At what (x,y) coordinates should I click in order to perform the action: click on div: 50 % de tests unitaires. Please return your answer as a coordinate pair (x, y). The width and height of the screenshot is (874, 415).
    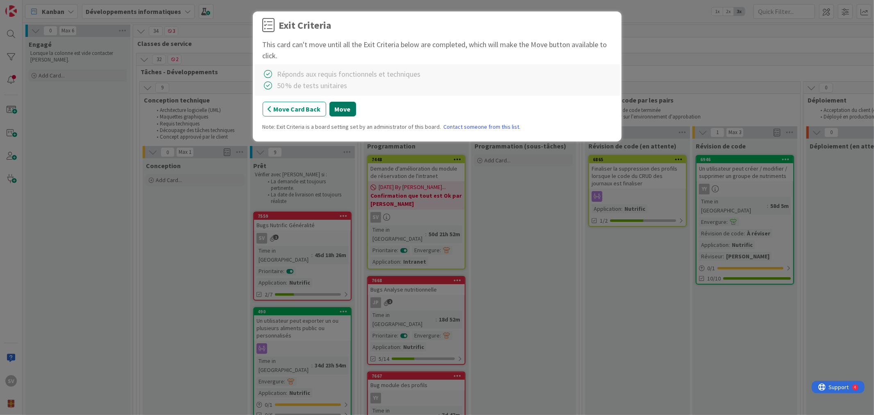
    Looking at the image, I should click on (312, 85).